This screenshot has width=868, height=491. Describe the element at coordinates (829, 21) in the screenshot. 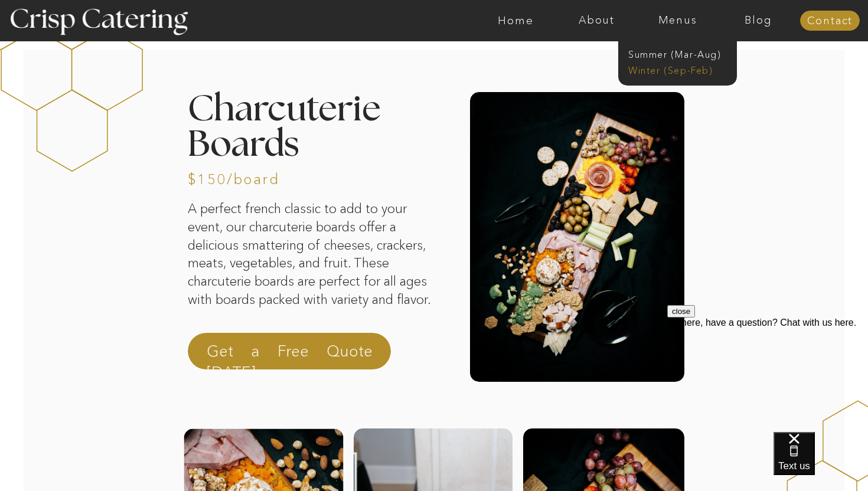

I see `nav: Contact` at that location.